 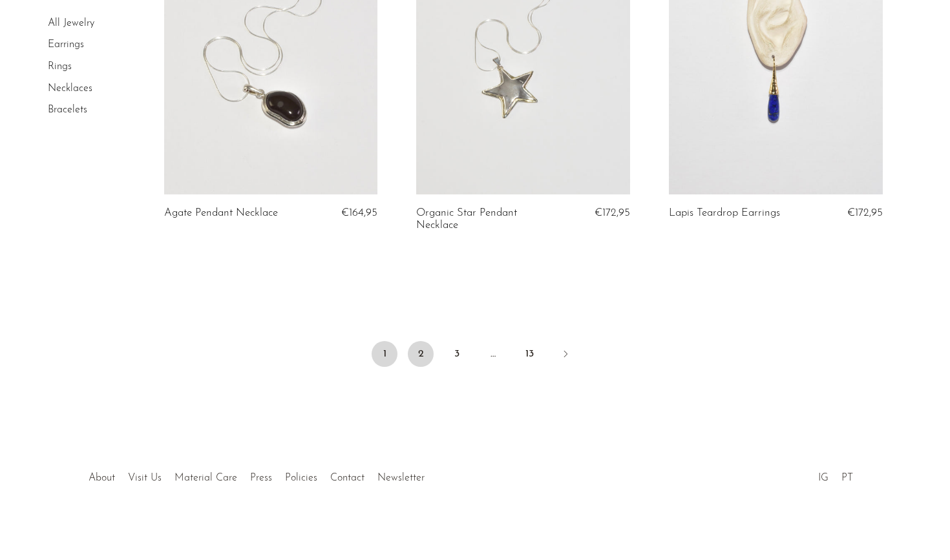 What do you see at coordinates (359, 212) in the screenshot?
I see `span: €164,95` at bounding box center [359, 212].